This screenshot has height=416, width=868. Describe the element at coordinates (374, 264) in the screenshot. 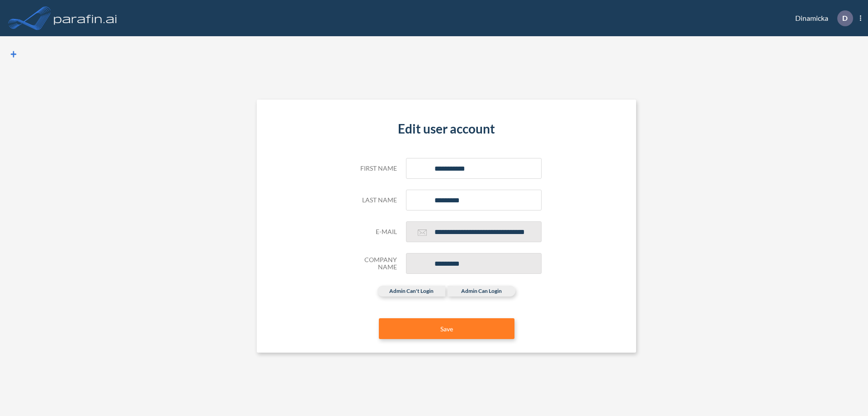

I see `h5: Company Name` at that location.